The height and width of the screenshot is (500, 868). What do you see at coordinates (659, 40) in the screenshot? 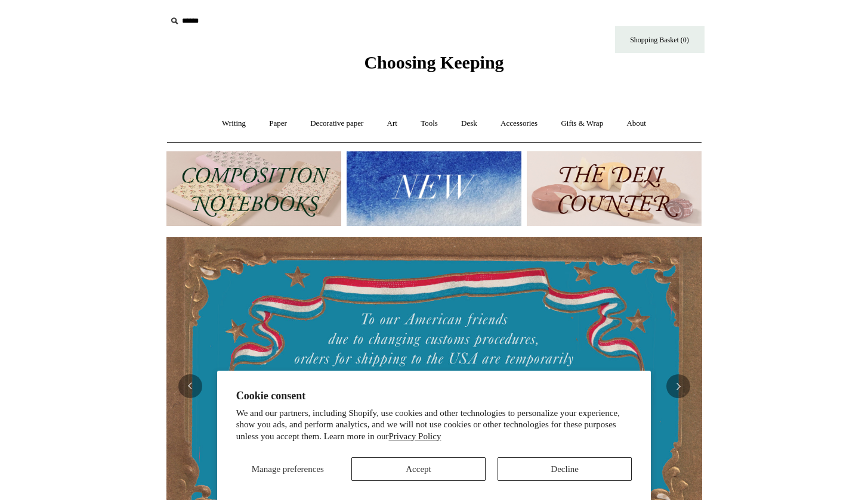
I see `a: Shopping Basket (0)` at bounding box center [659, 40].